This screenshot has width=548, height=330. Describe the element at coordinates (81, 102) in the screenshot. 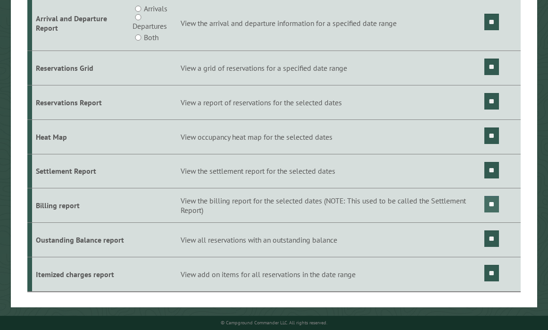

I see `td: Reservations Report` at that location.